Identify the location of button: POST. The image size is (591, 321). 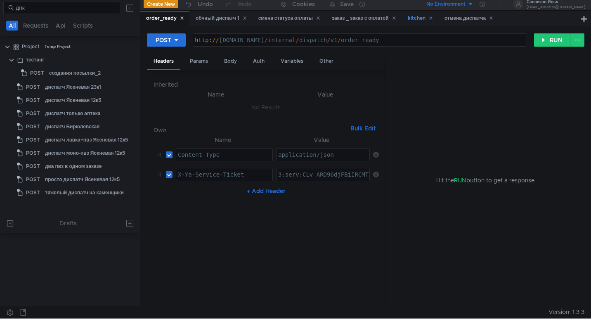
(166, 40).